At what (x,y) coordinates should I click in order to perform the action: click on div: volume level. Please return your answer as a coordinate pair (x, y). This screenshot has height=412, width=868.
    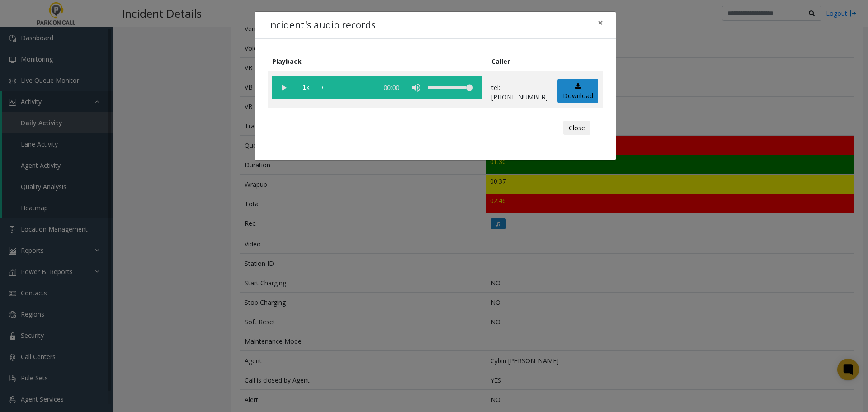
    Looking at the image, I should click on (450, 88).